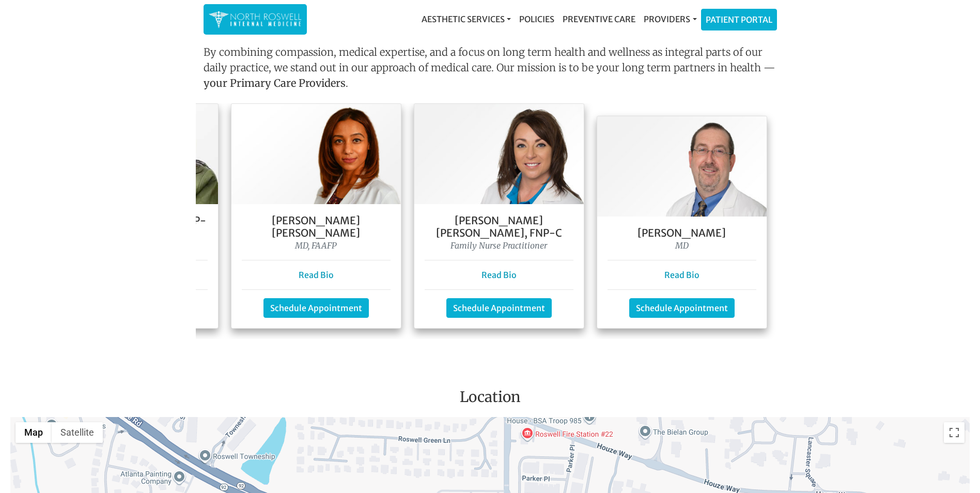  What do you see at coordinates (738, 19) in the screenshot?
I see `a: Patient Portal` at bounding box center [738, 19].